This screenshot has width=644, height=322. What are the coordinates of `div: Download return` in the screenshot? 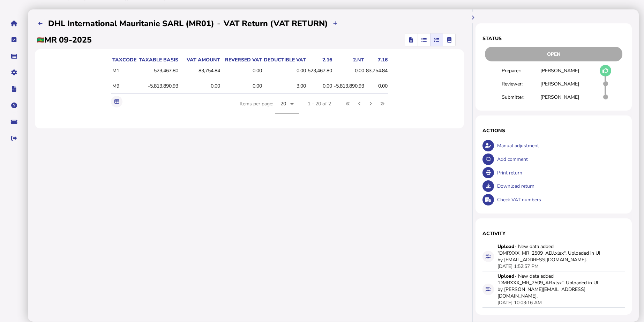 It's located at (560, 186).